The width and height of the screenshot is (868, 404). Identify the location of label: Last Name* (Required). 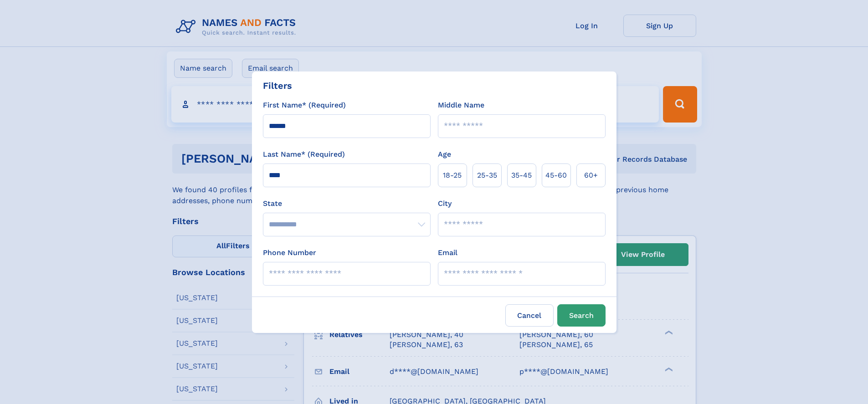
(303, 155).